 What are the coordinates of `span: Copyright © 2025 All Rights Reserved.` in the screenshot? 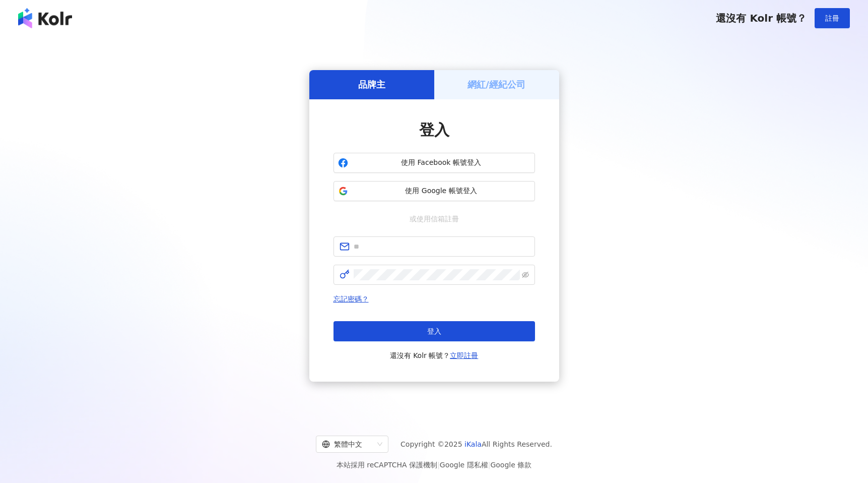 It's located at (476, 444).